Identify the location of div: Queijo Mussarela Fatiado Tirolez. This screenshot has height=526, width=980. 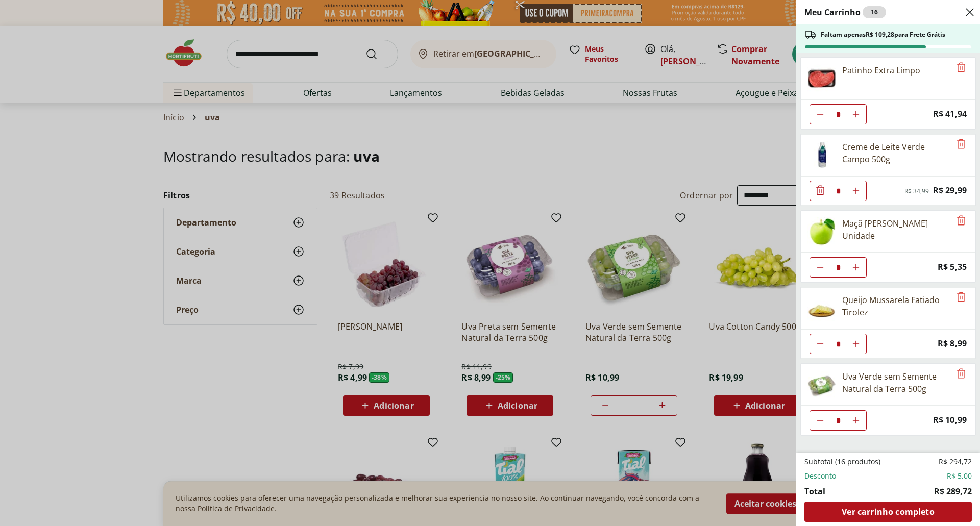
(897, 306).